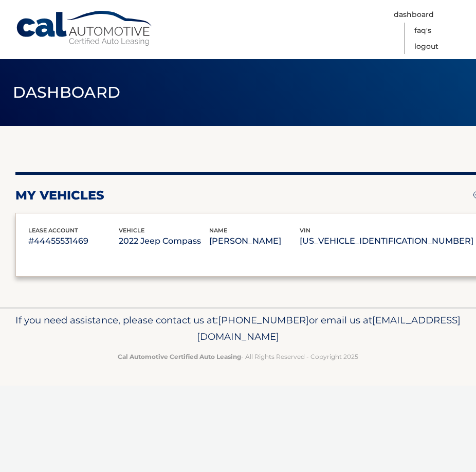 The image size is (476, 472). I want to click on span: Total Monthly Payment, so click(291, 266).